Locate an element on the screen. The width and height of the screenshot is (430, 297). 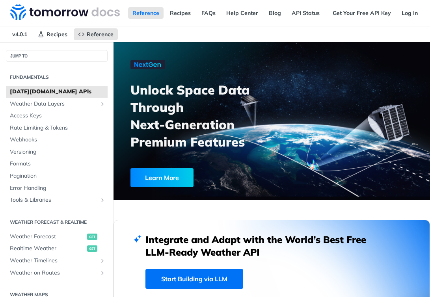
span: Webhooks is located at coordinates (57, 140).